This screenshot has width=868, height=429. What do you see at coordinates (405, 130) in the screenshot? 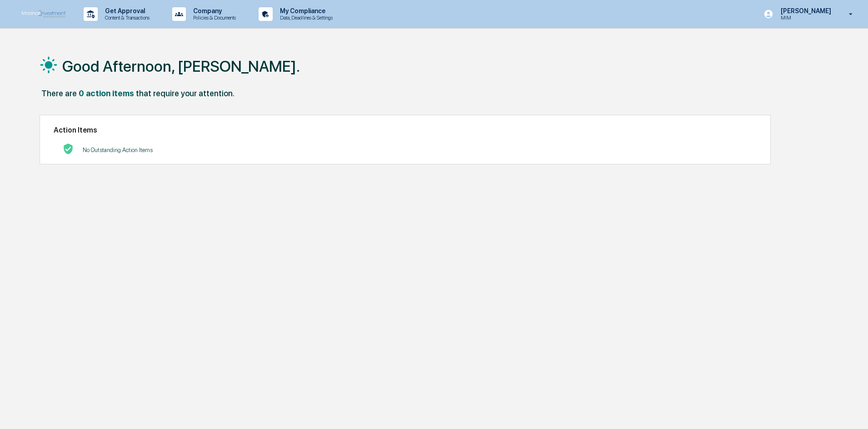
I see `h2: Action Items` at bounding box center [405, 130].